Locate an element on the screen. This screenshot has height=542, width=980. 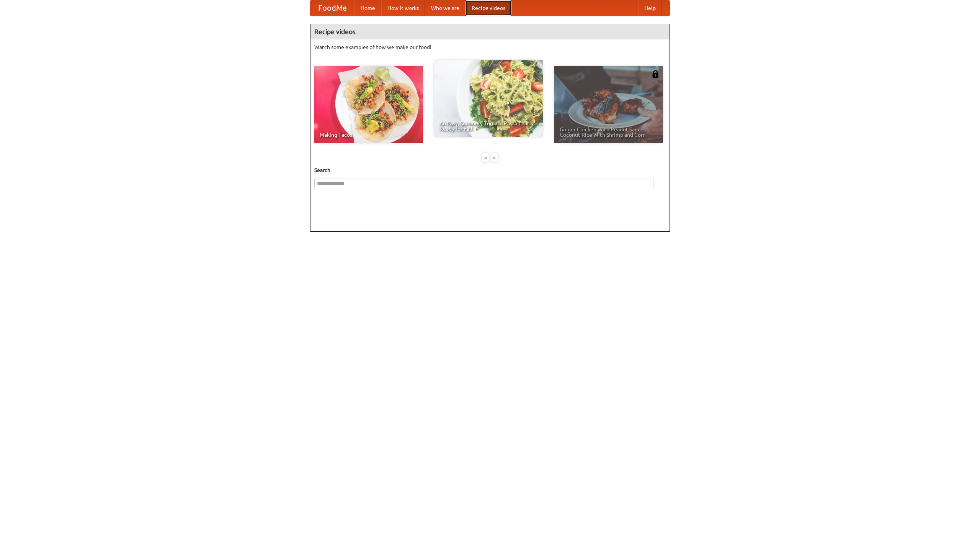
span: Making Tacos is located at coordinates (368, 135).